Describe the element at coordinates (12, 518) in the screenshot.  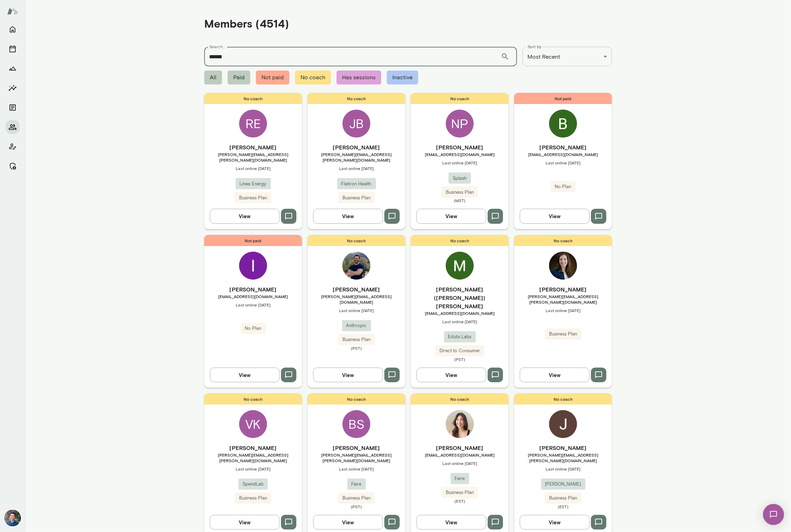
I see `img: Alex Yu` at that location.